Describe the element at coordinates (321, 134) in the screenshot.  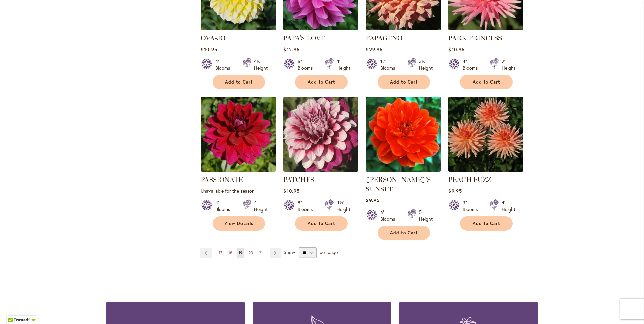
I see `img: Patches` at that location.